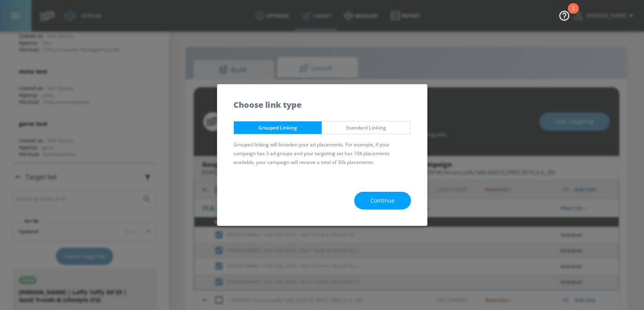  Describe the element at coordinates (573, 14) in the screenshot. I see `div: 1` at that location.